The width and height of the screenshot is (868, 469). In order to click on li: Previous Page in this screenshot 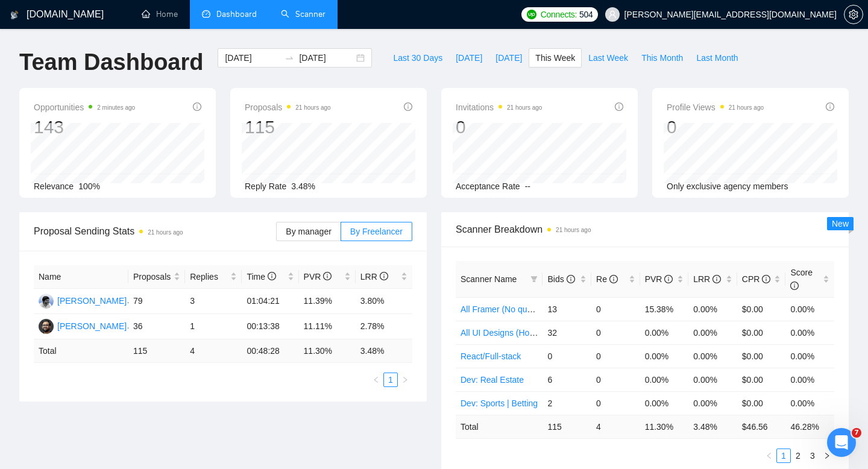, I will do `click(769, 456)`.